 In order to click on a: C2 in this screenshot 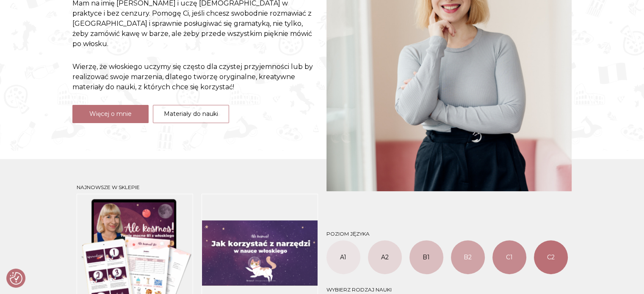, I will do `click(551, 257)`.